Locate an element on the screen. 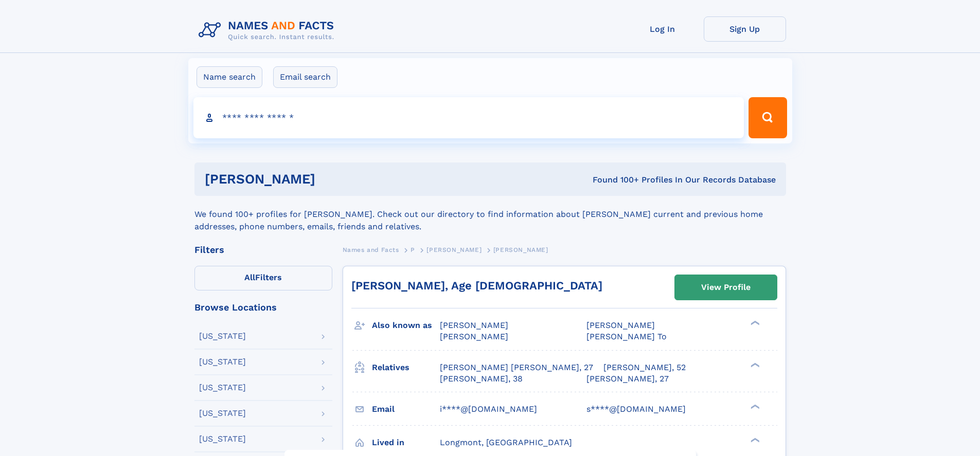  h3: Lived in is located at coordinates (406, 443).